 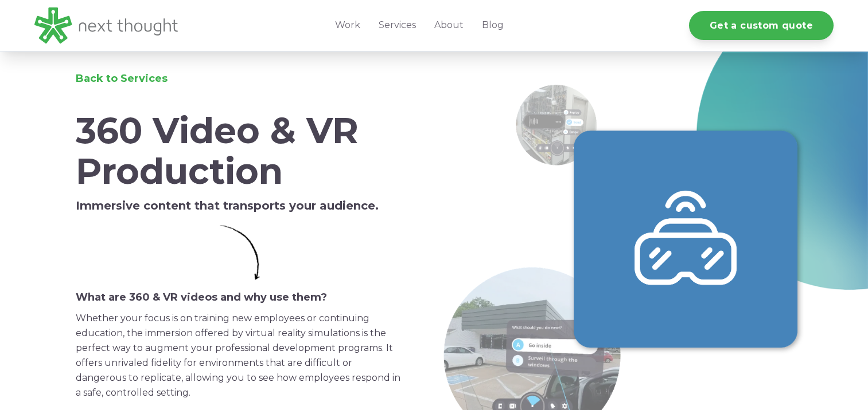 I want to click on span: Back to Services, so click(x=121, y=79).